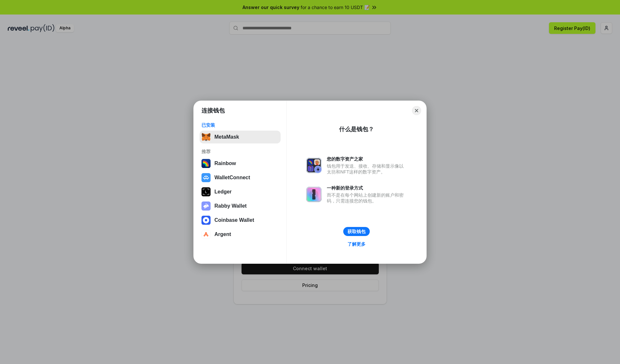 The width and height of the screenshot is (620, 364). Describe the element at coordinates (240, 206) in the screenshot. I see `button: Rabby Wallet` at that location.